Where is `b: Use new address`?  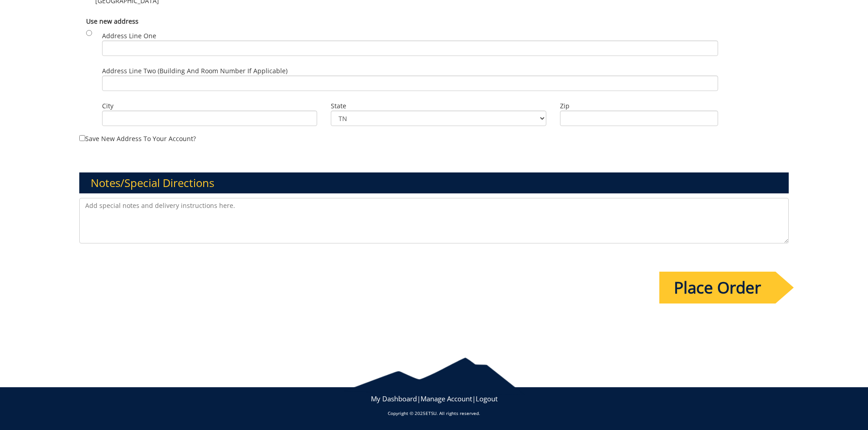 b: Use new address is located at coordinates (112, 21).